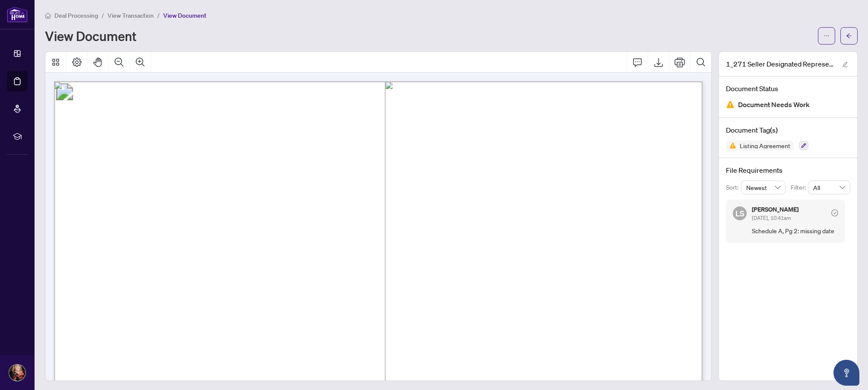 This screenshot has height=390, width=868. Describe the element at coordinates (48, 16) in the screenshot. I see `span: home` at that location.